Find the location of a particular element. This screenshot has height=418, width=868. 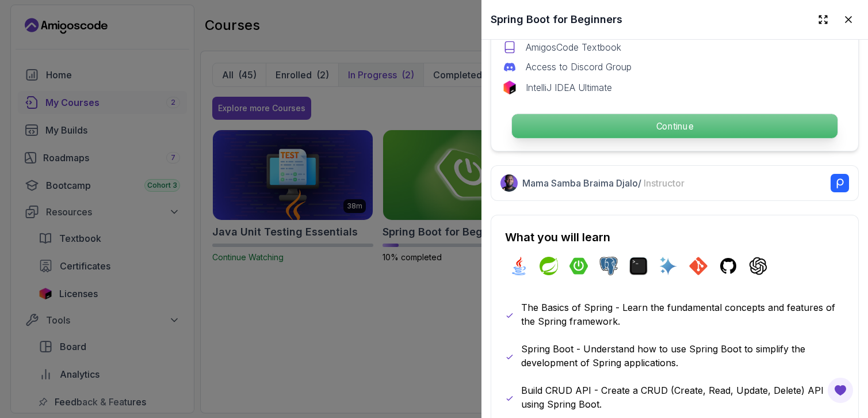

button: Continue is located at coordinates (675, 126).